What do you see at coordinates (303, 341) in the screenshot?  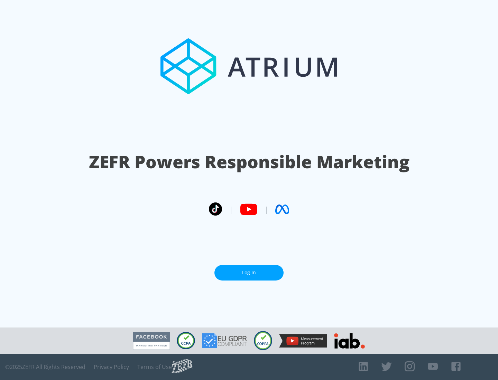 I see `img: YouTube Measurement Program` at bounding box center [303, 341].